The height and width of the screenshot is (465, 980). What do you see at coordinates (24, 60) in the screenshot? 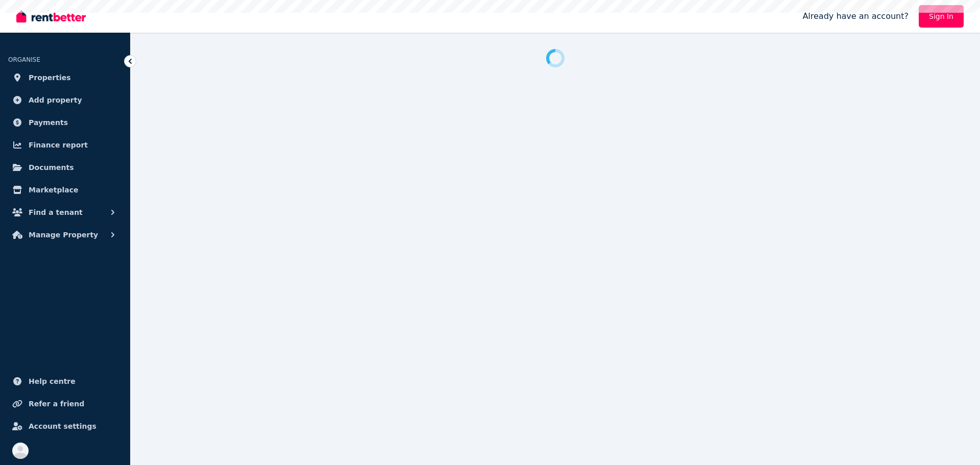
I see `span: ORGANISE` at bounding box center [24, 60].